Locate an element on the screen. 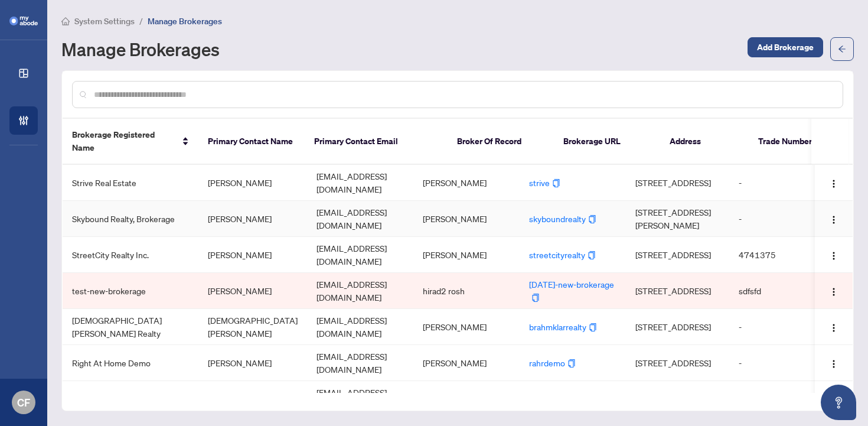  a: brahmklarrealtyCopy is located at coordinates (563, 327).